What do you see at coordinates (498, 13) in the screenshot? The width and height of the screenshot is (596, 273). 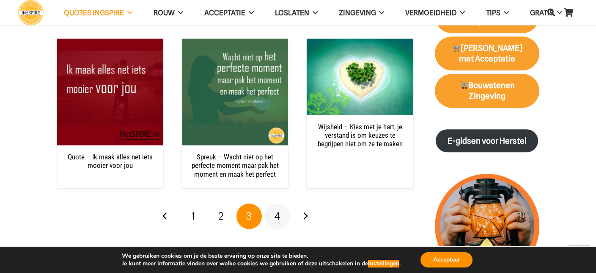 I see `a: TIPS` at bounding box center [498, 13].